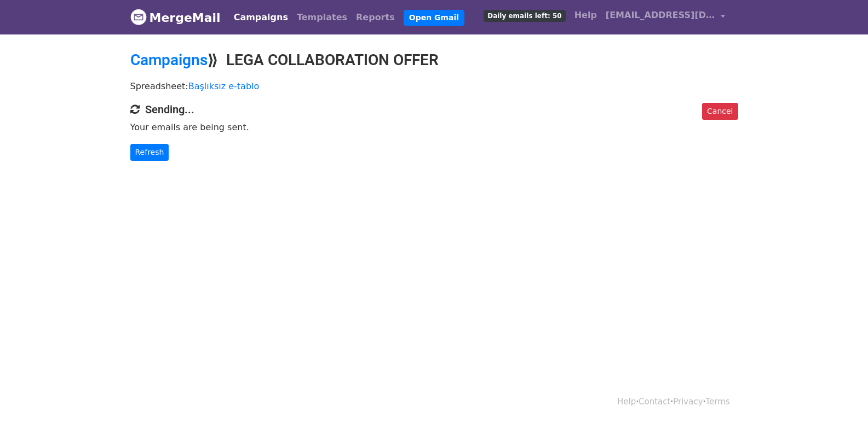 This screenshot has width=868, height=423. Describe the element at coordinates (720, 111) in the screenshot. I see `a: Cancel` at that location.